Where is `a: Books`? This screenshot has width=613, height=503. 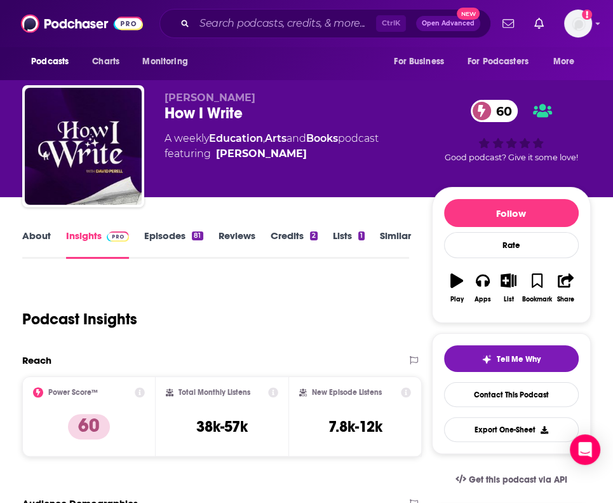
a: Books is located at coordinates (322, 138).